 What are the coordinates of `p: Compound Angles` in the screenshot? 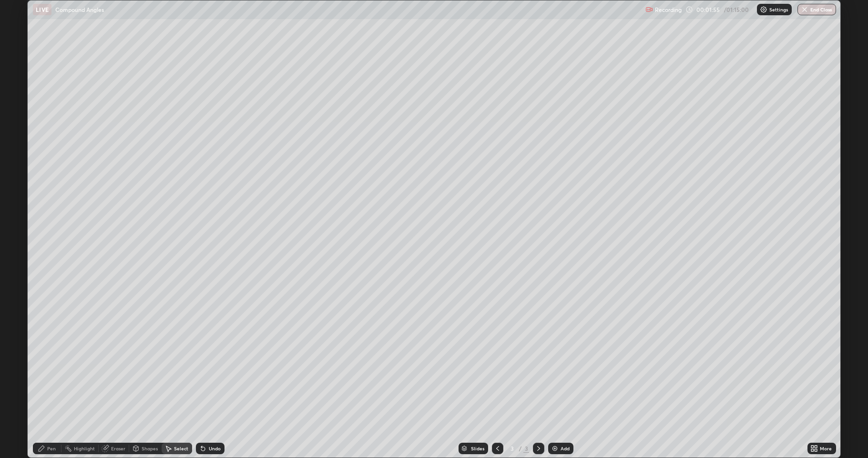 It's located at (80, 10).